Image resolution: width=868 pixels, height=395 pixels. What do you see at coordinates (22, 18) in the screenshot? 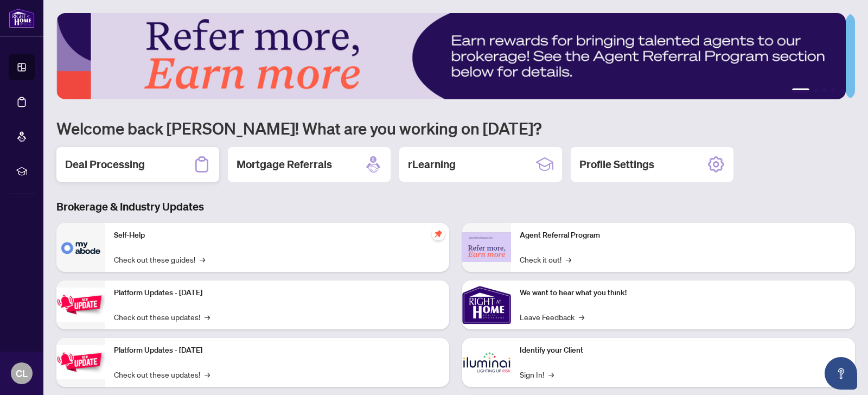
I see `img: logo` at bounding box center [22, 18].